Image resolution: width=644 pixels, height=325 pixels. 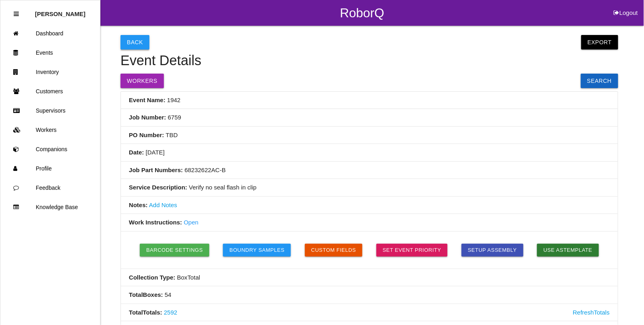 I want to click on a: Workers, so click(x=50, y=130).